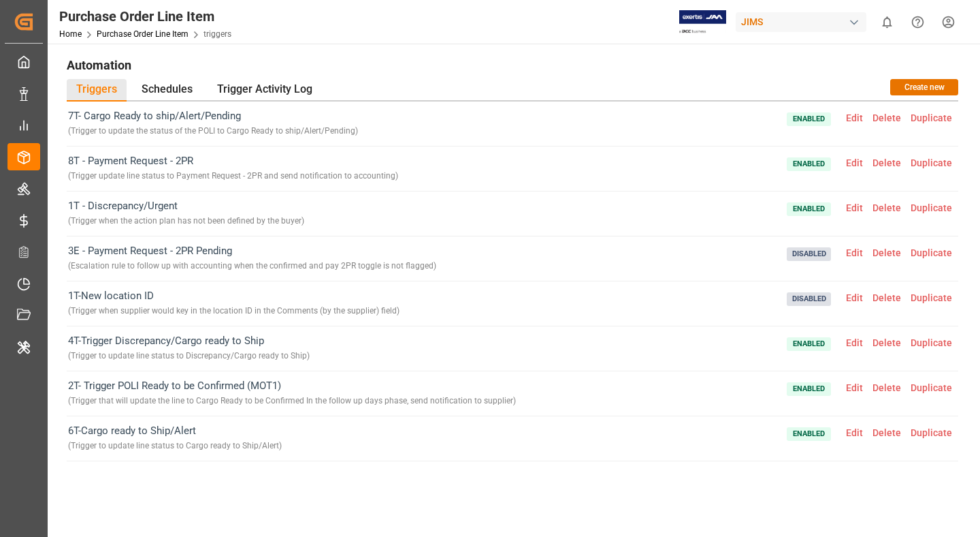 The height and width of the screenshot is (537, 980). Describe the element at coordinates (145, 16) in the screenshot. I see `div: Purchase Order Line Item` at that location.